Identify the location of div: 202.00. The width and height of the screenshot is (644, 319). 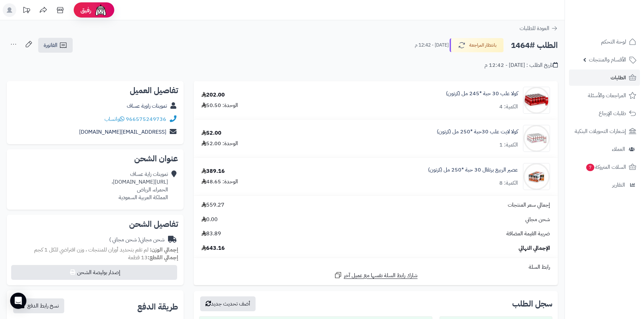
(213, 95).